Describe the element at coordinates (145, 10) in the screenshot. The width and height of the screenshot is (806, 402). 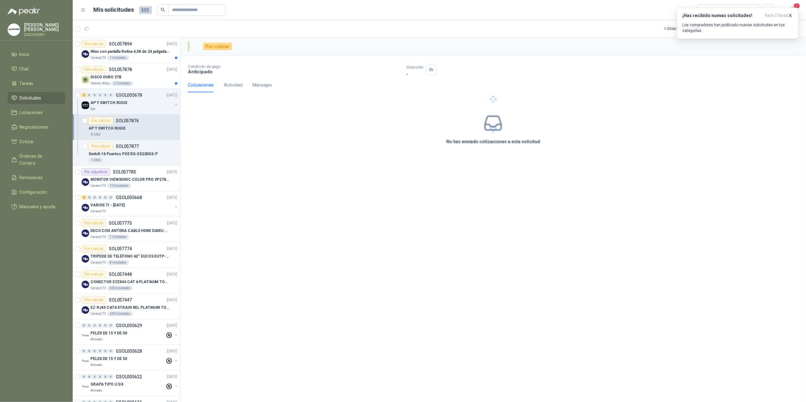
I see `span: 503` at that location.